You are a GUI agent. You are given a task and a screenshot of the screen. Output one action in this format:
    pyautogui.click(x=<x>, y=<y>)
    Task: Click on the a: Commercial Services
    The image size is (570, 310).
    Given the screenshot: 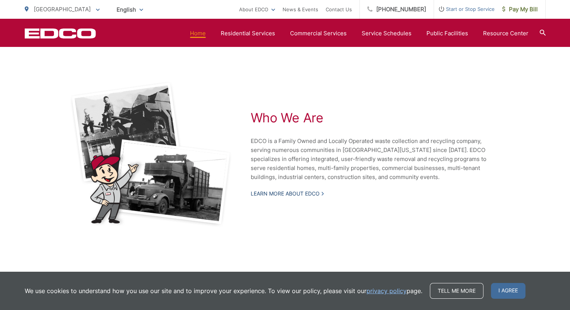 What is the action you would take?
    pyautogui.click(x=318, y=33)
    